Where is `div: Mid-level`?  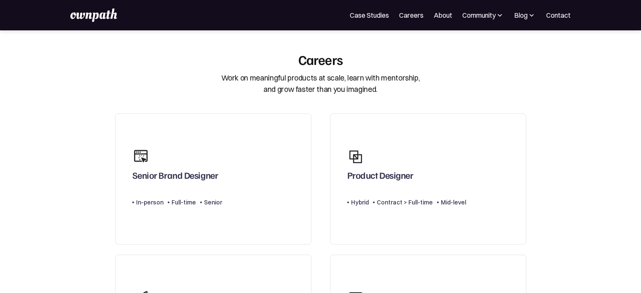 div: Mid-level is located at coordinates (454, 202).